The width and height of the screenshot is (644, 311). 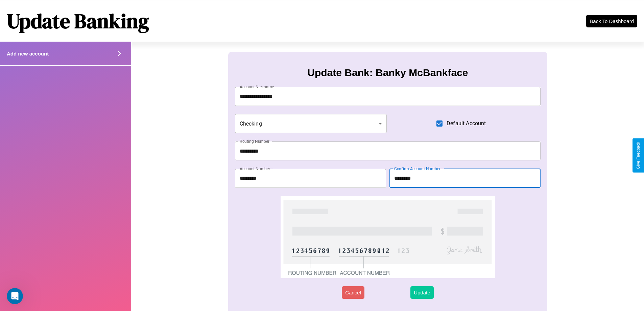 What do you see at coordinates (611, 21) in the screenshot?
I see `button: Back To Dashboard` at bounding box center [611, 21].